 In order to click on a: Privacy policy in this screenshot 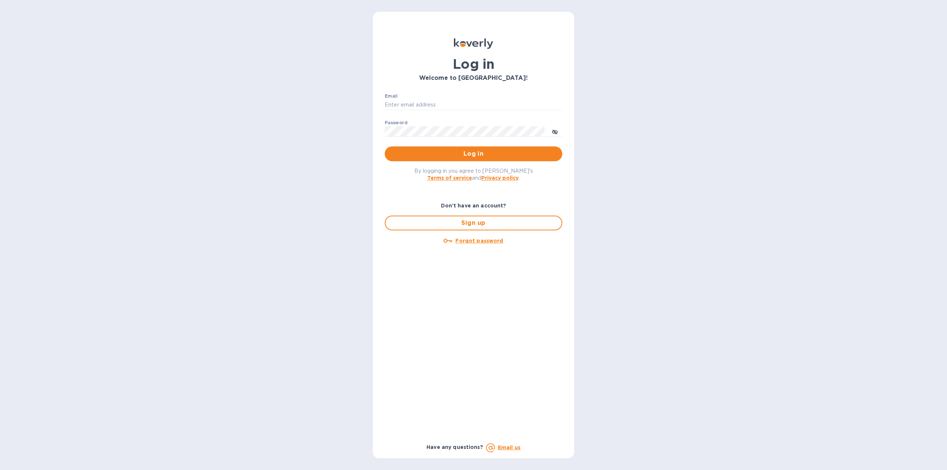, I will do `click(500, 178)`.